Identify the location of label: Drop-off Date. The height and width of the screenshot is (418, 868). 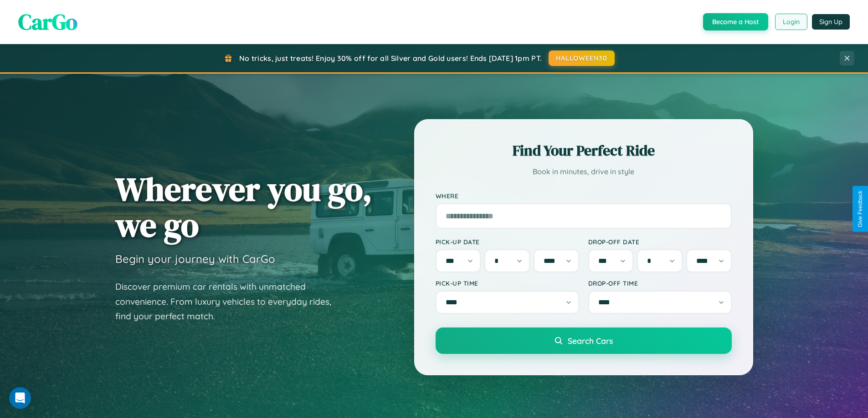
(660, 242).